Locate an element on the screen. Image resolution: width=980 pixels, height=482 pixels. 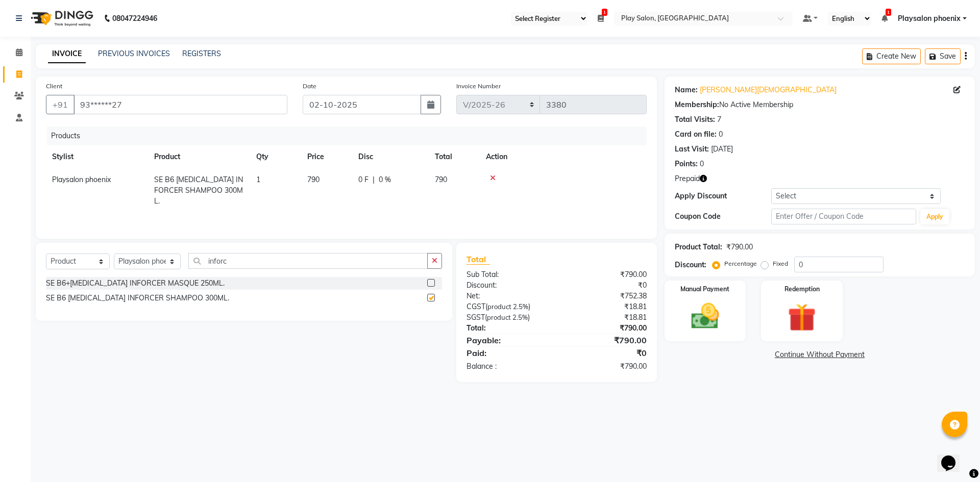
div: Payable: is located at coordinates (507, 340).